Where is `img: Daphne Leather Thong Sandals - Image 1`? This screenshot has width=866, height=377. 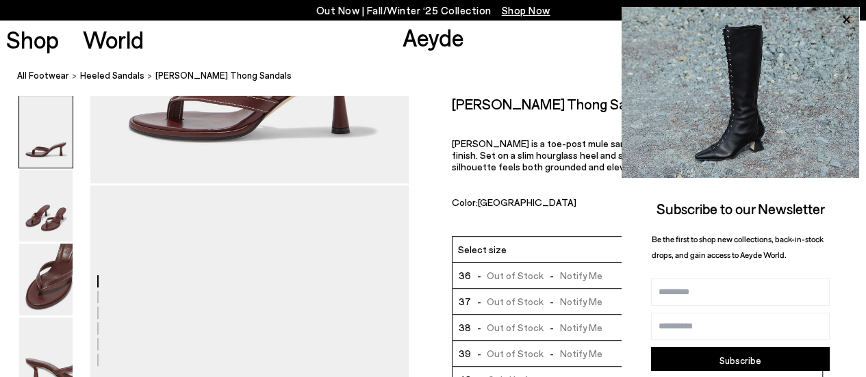 img: Daphne Leather Thong Sandals - Image 1 is located at coordinates (46, 131).